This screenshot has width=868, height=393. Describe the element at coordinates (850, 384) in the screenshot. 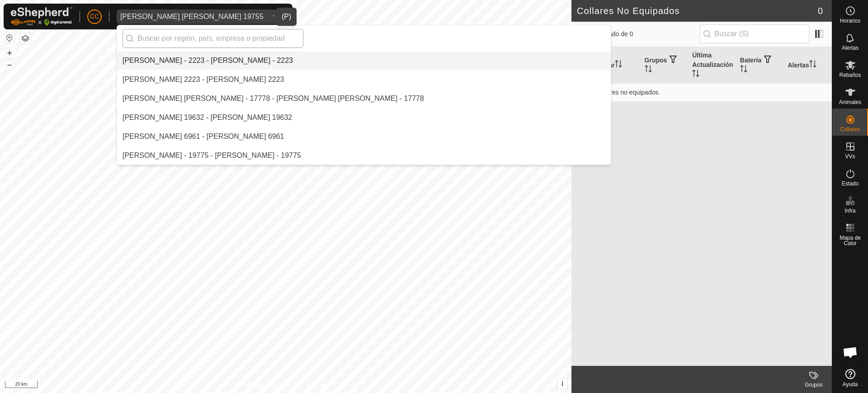

I see `span: Ayuda` at that location.